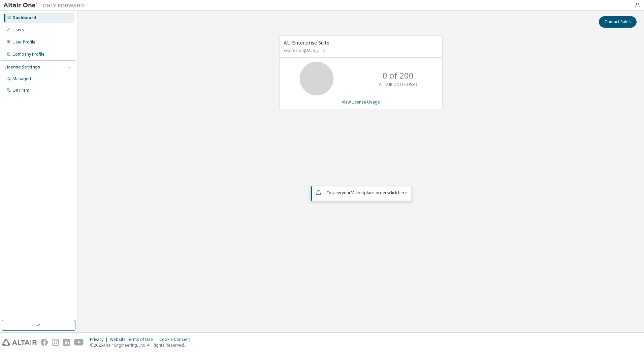 The image size is (644, 352). Describe the element at coordinates (44, 342) in the screenshot. I see `img: facebook.svg` at that location.